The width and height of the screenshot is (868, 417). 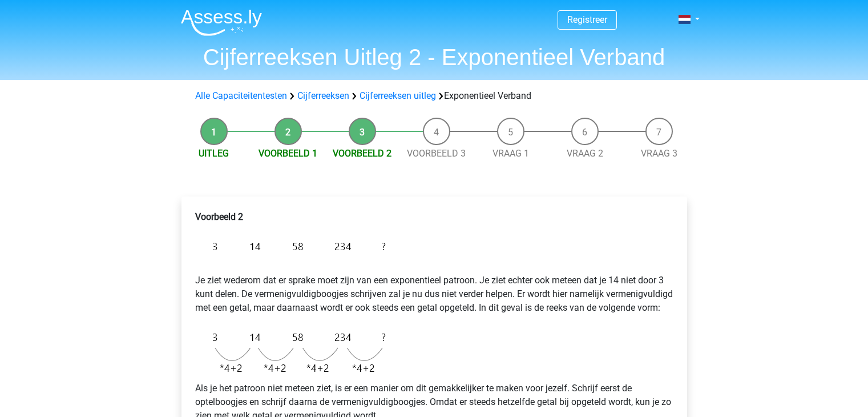 What do you see at coordinates (587, 19) in the screenshot?
I see `a: Registreer` at bounding box center [587, 19].